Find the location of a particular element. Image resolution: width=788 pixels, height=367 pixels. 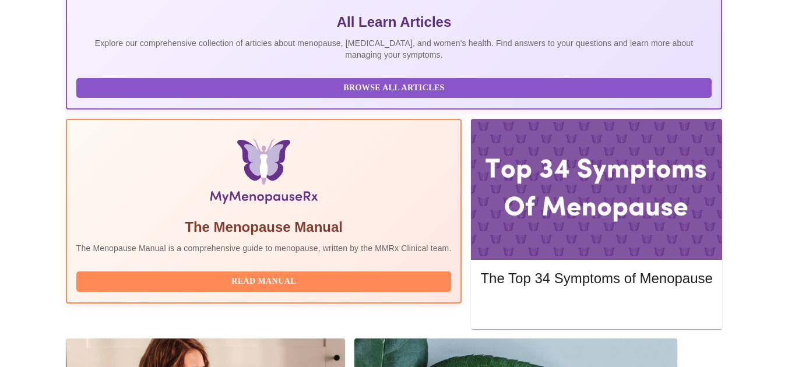

a: Browse All Articles is located at coordinates (395, 87).